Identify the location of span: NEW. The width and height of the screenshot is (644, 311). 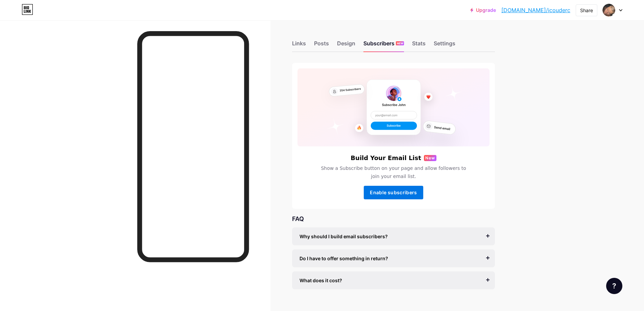
(400, 43).